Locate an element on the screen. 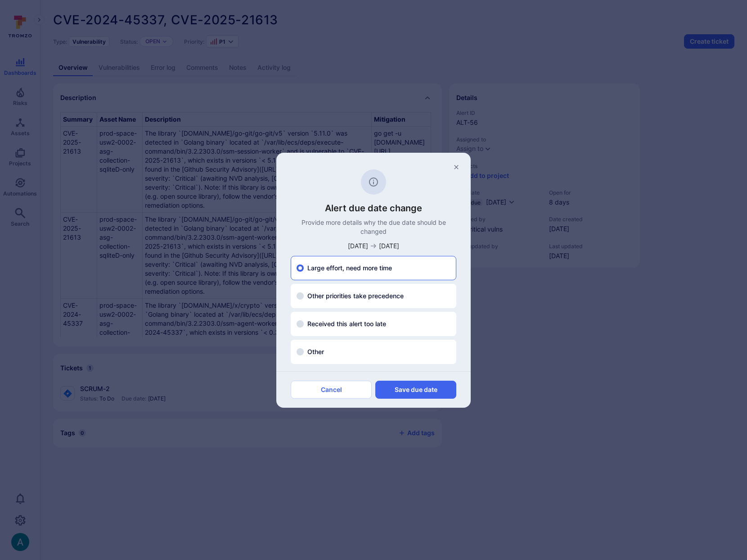  div: Large effort, need more time is located at coordinates (374, 268).